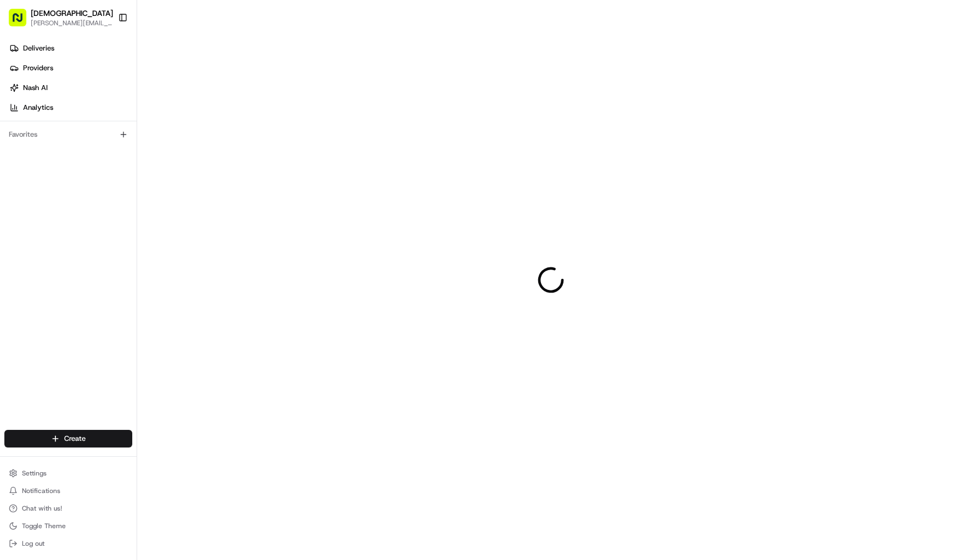  I want to click on span: Toggle Theme, so click(44, 526).